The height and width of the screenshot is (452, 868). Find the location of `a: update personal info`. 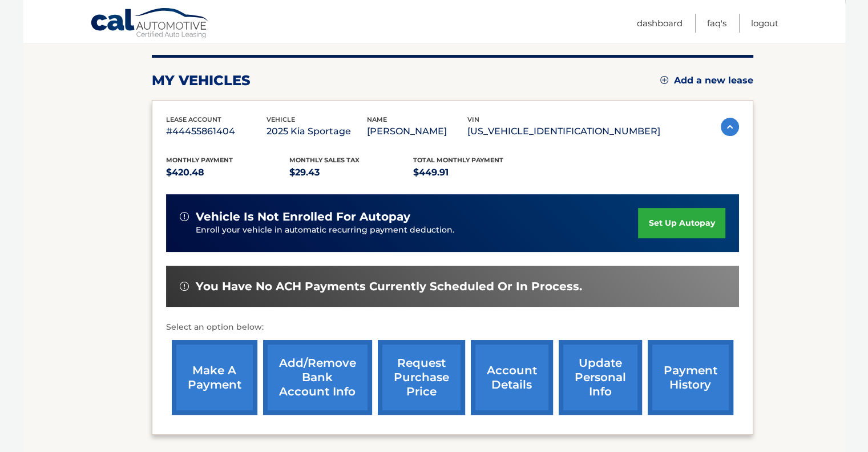

a: update personal info is located at coordinates (601, 377).